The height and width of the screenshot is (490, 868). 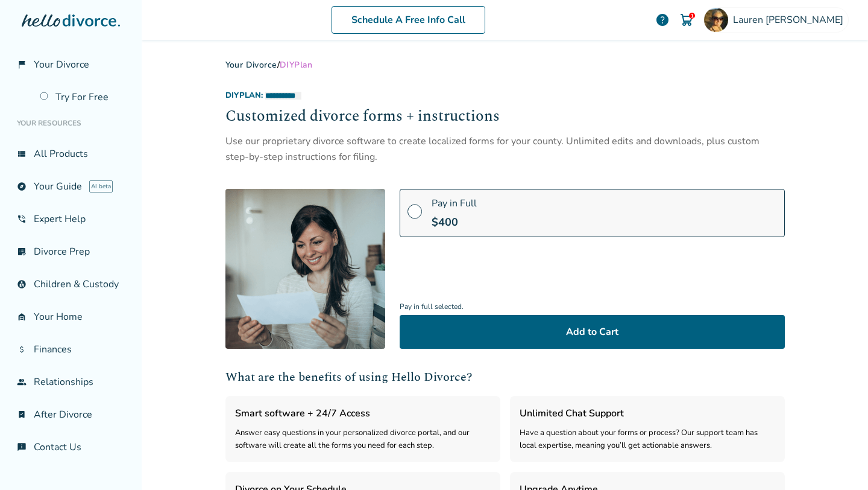 I want to click on span: chat_info, so click(x=22, y=447).